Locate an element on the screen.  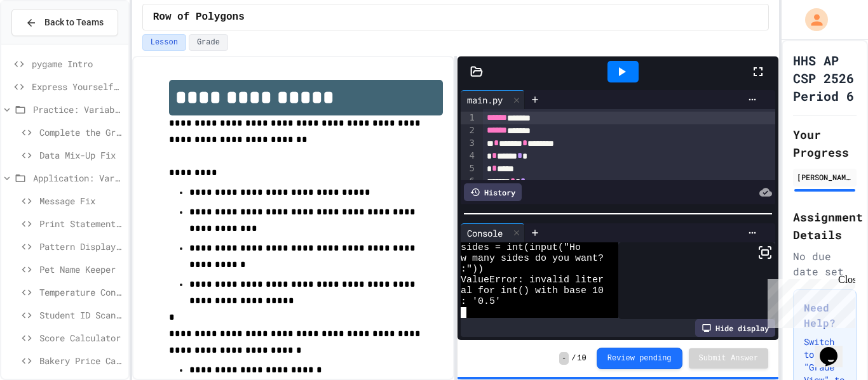
button: Submit Answer is located at coordinates (729, 358).